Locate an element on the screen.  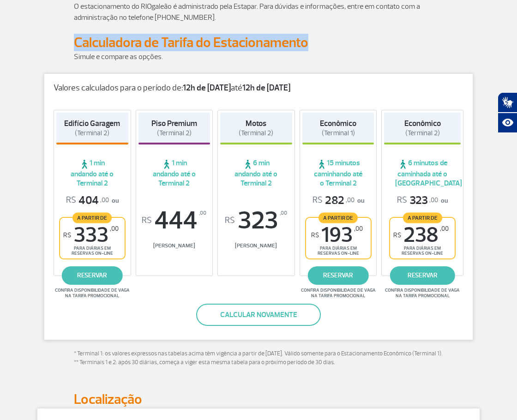
button: Abrir tradutor de língua de sinais. is located at coordinates (507, 102).